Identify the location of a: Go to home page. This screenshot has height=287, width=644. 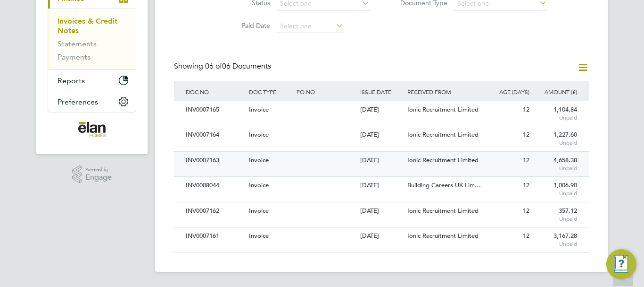
(92, 129).